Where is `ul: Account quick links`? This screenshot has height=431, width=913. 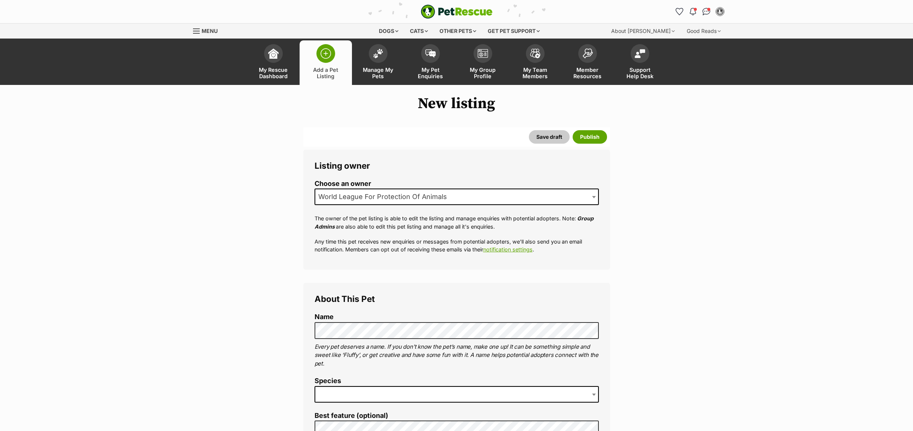
ul: Account quick links is located at coordinates (700, 12).